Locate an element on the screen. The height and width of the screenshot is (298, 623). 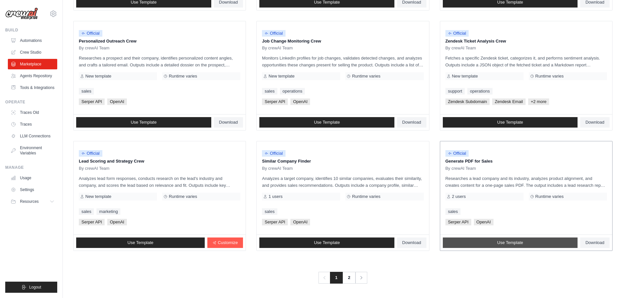
a: Tools & Integrations is located at coordinates (32, 88).